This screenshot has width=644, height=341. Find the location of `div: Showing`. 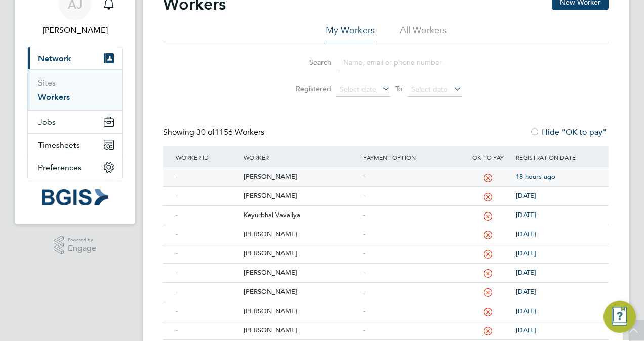

div: Showing is located at coordinates (215, 132).